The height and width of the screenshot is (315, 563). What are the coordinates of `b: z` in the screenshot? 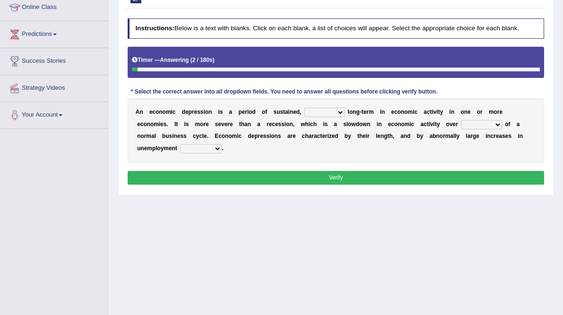 It's located at (330, 136).